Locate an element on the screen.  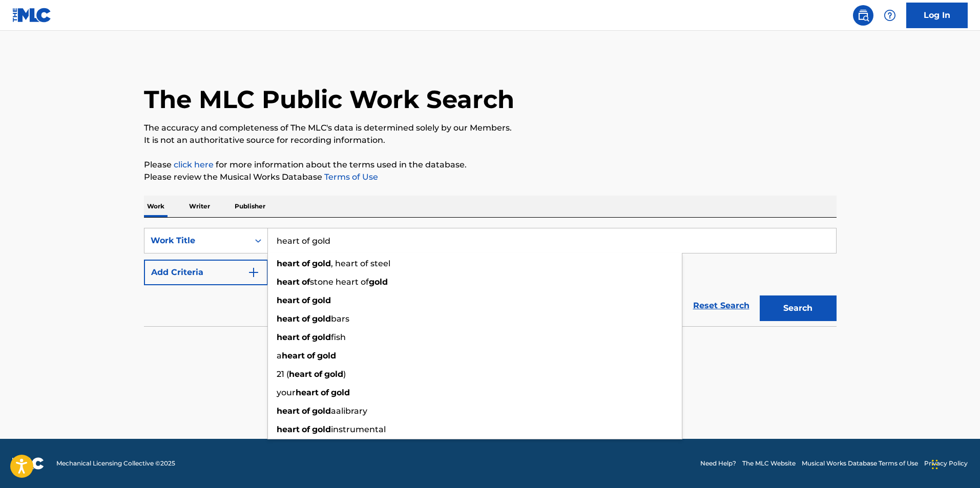
p: It is not an authoritative source for recording information. is located at coordinates (490, 140).